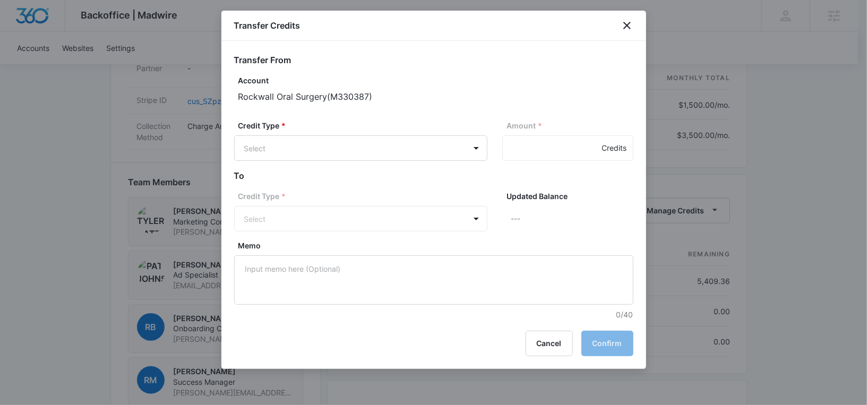 The height and width of the screenshot is (405, 867). What do you see at coordinates (438, 245) in the screenshot?
I see `label: Memo` at bounding box center [438, 245].